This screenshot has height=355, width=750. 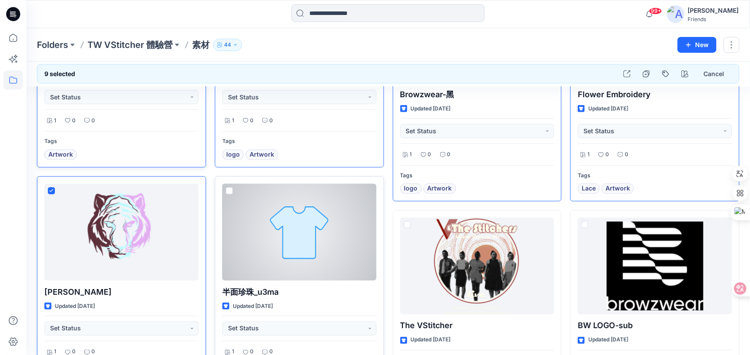 I want to click on h6: 9 selected, so click(x=60, y=74).